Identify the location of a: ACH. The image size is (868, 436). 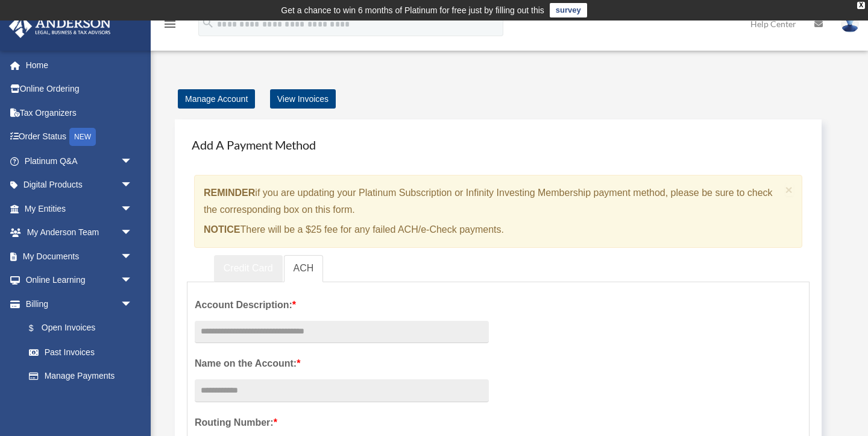
(304, 268).